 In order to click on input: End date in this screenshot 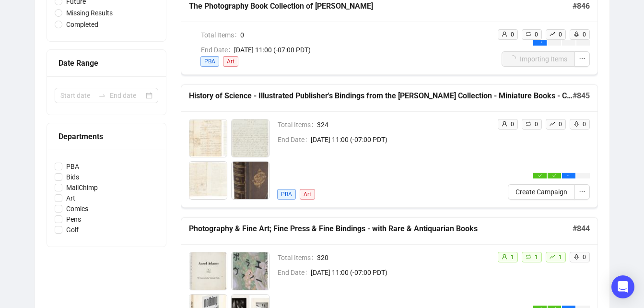, I will do `click(127, 96)`.